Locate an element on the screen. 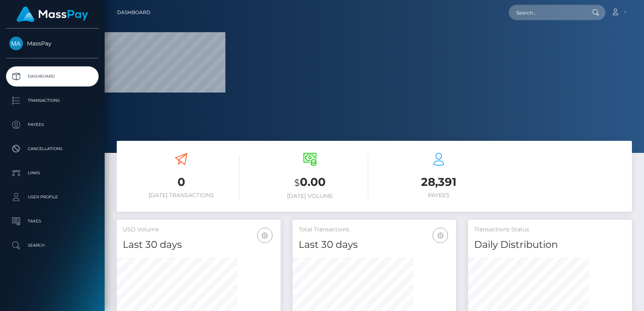  h5: USD Volume is located at coordinates (198, 230).